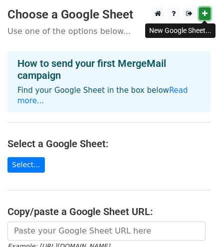 This screenshot has width=218, height=247. I want to click on h4: Select a Google Sheet:, so click(109, 144).